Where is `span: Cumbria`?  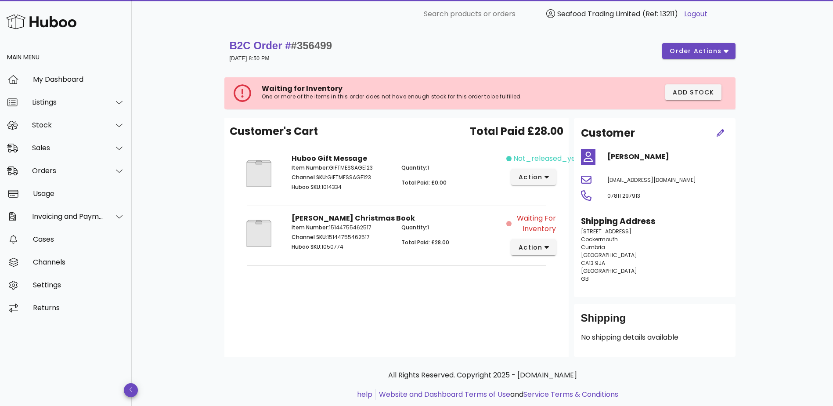
span: Cumbria is located at coordinates (593, 247).